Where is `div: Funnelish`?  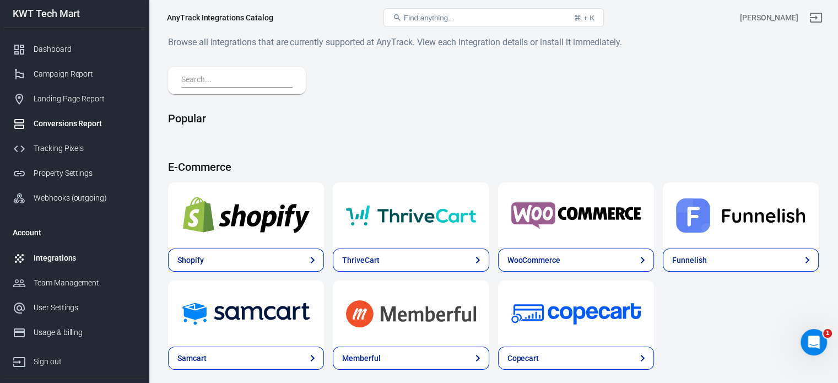 div: Funnelish is located at coordinates (689, 260).